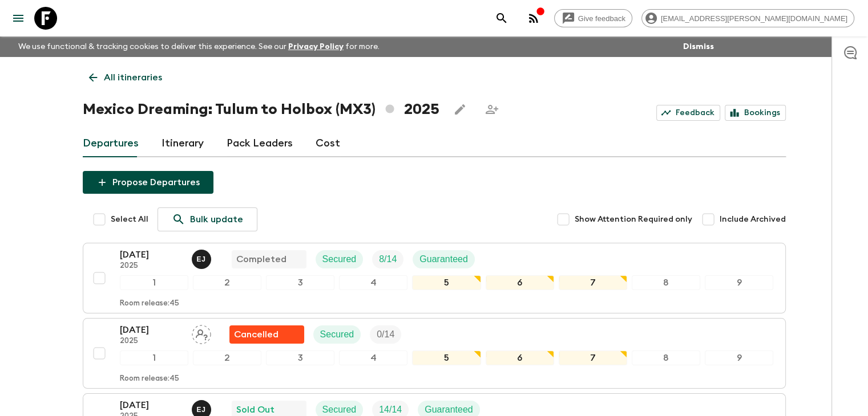  I want to click on a: Bulk update, so click(207, 219).